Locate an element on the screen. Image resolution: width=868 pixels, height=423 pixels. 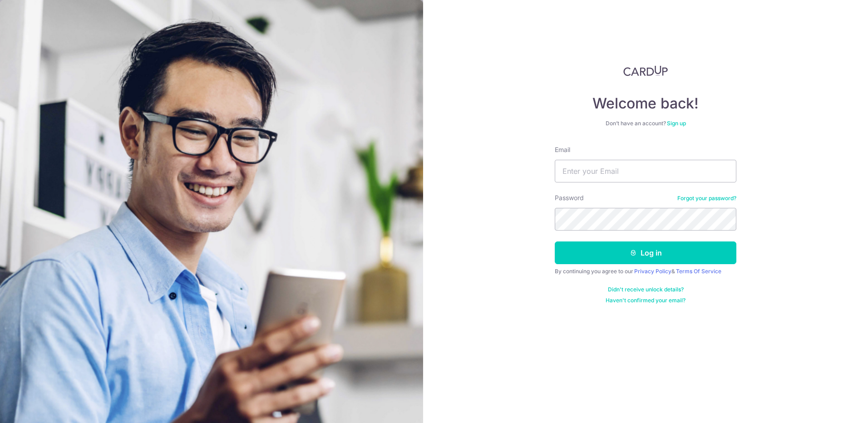
div: Don’t have an account? is located at coordinates (645, 123).